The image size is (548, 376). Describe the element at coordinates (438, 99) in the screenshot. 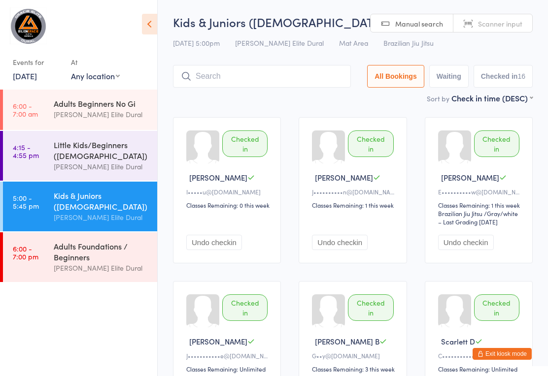

I see `label: Sort by` at that location.